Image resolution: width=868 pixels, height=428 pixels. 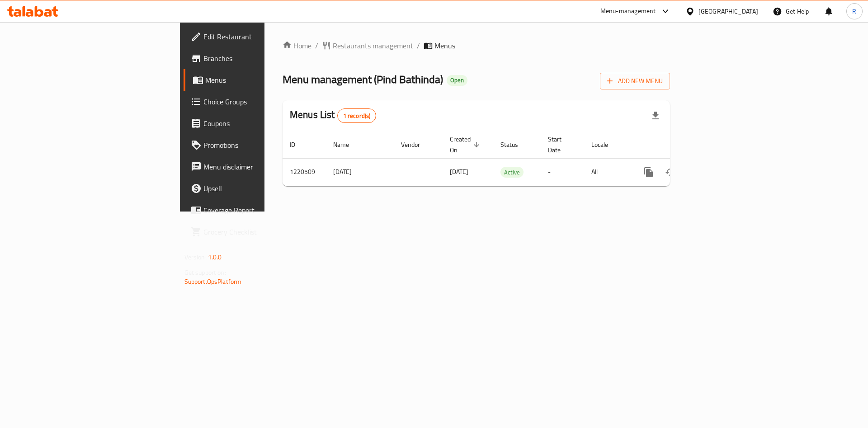 I want to click on h2: Menus List, so click(x=333, y=115).